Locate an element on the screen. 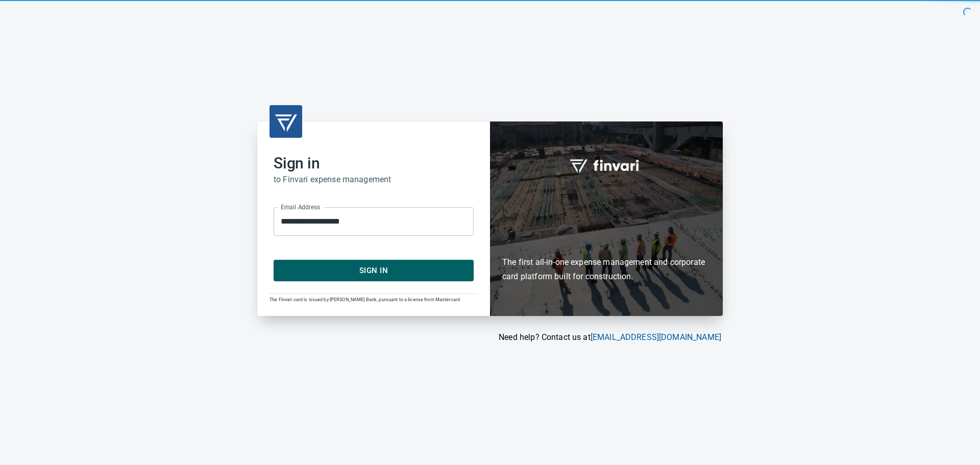  div: Finvari is located at coordinates (607, 218).